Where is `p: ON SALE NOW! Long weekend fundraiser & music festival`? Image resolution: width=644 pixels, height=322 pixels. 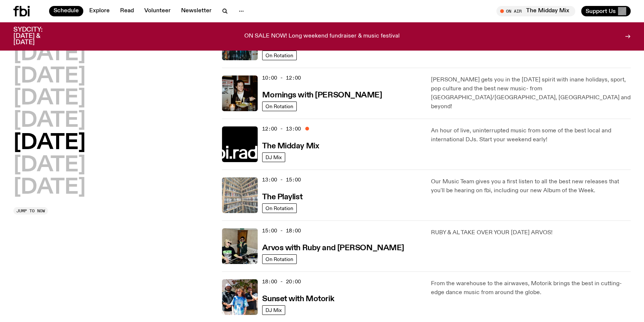
p: ON SALE NOW! Long weekend fundraiser & music festival is located at coordinates (322, 37).